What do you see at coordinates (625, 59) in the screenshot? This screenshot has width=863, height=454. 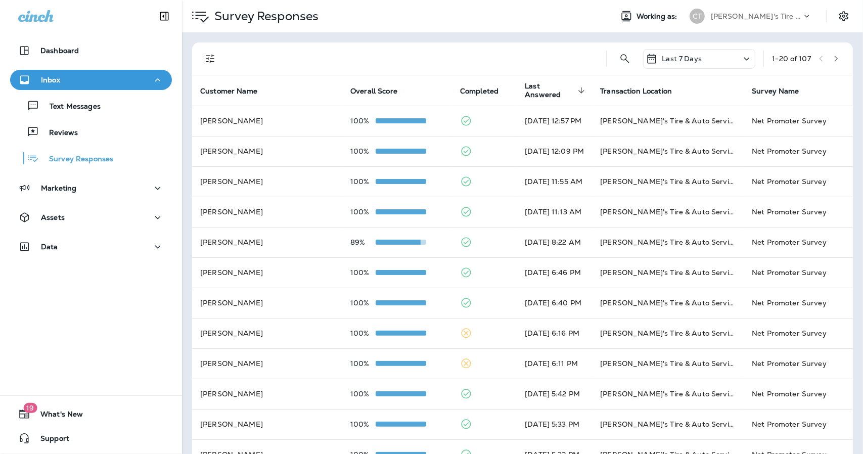 I see `button: Search Survey Responses` at bounding box center [625, 59].